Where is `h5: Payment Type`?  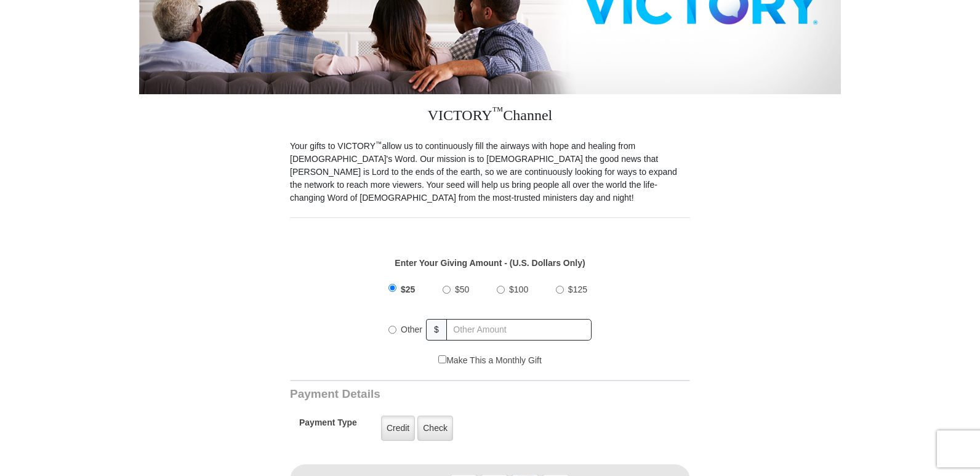
h5: Payment Type is located at coordinates (328, 425).